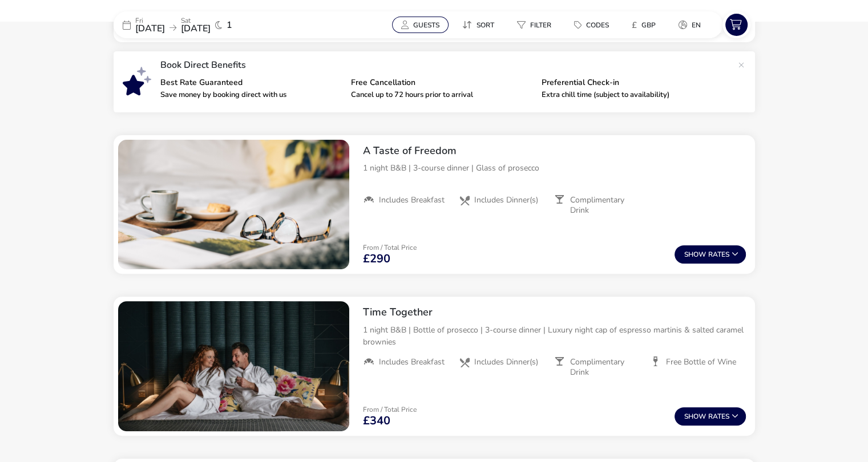 The image size is (868, 462). Describe the element at coordinates (555, 180) in the screenshot. I see `div: A Taste of Freedom1 night B&B | 3-course dinner | Glass of proseccoIncludes BreakfastIncludes Din...` at that location.